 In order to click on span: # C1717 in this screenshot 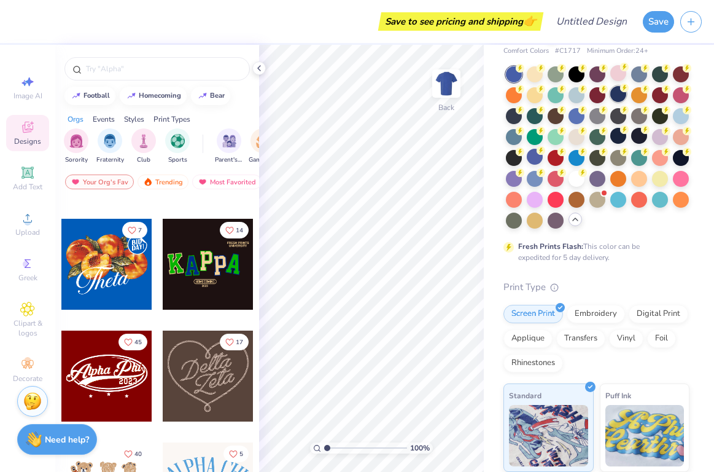, I will do `click(568, 51)`.